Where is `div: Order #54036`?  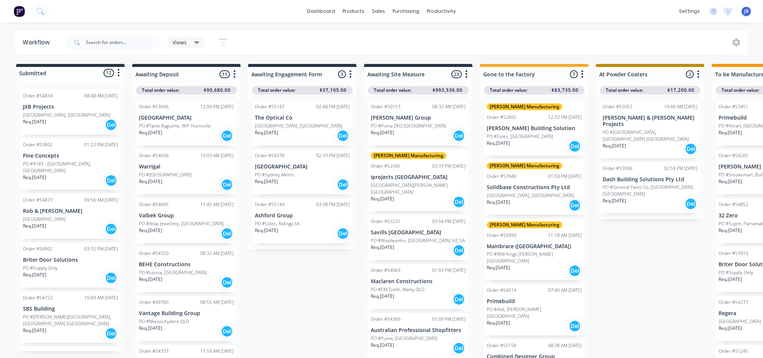 div: Order #54036 is located at coordinates (154, 156).